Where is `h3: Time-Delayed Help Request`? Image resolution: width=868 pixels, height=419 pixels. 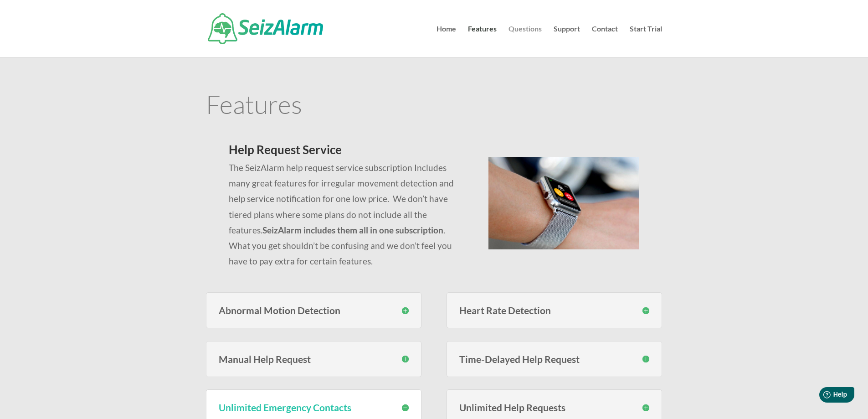
h3: Time-Delayed Help Request is located at coordinates (554, 359).